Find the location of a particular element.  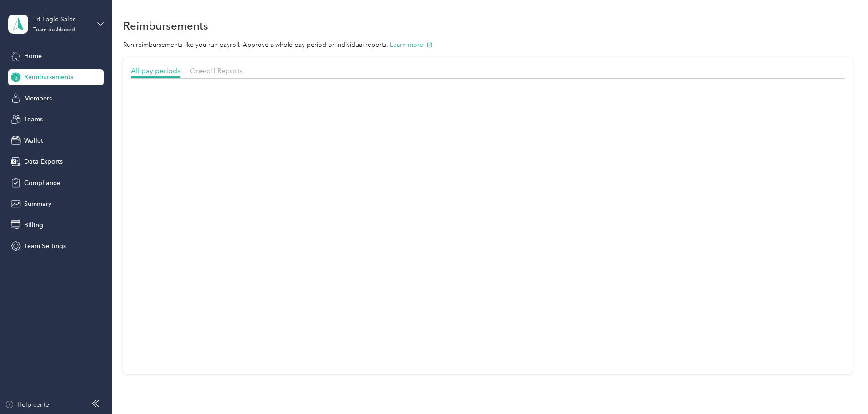

span: Reimbursements is located at coordinates (49, 77).